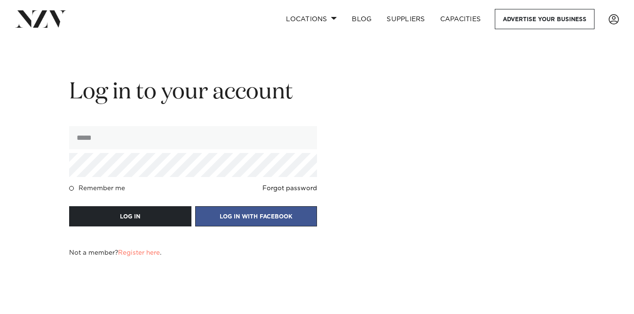  What do you see at coordinates (139, 253) in the screenshot?
I see `a: Register here` at bounding box center [139, 253].